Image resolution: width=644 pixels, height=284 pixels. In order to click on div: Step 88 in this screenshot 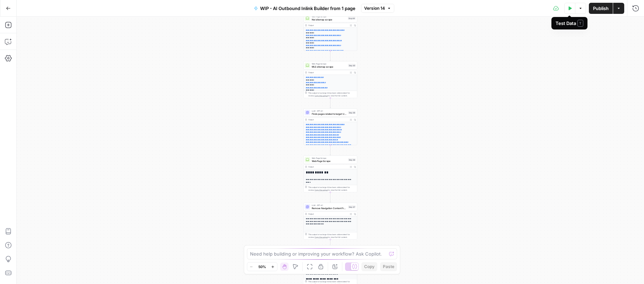, I will do `click(352, 159)`.